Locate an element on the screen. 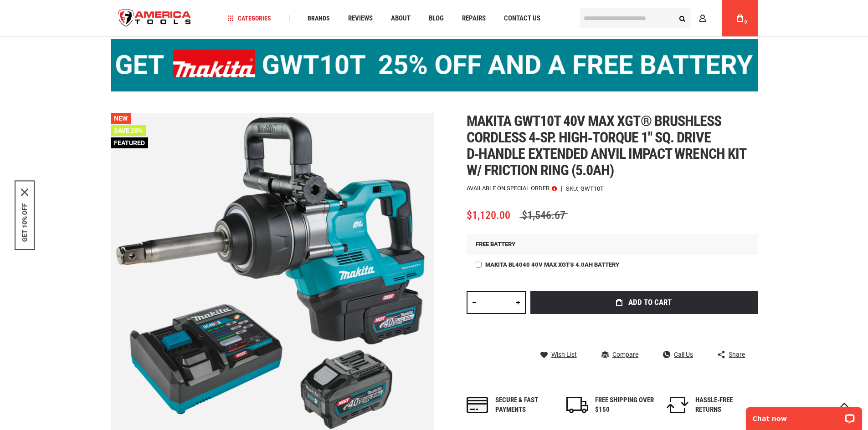 The height and width of the screenshot is (430, 868). div: Secure & fast payments is located at coordinates (525, 405).